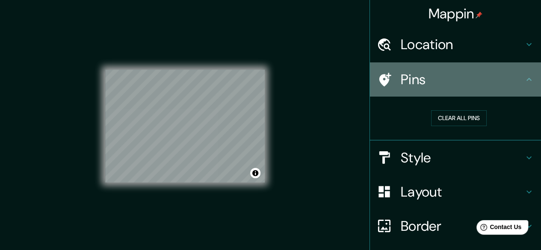 This screenshot has height=250, width=541. I want to click on span: Contact Us, so click(41, 10).